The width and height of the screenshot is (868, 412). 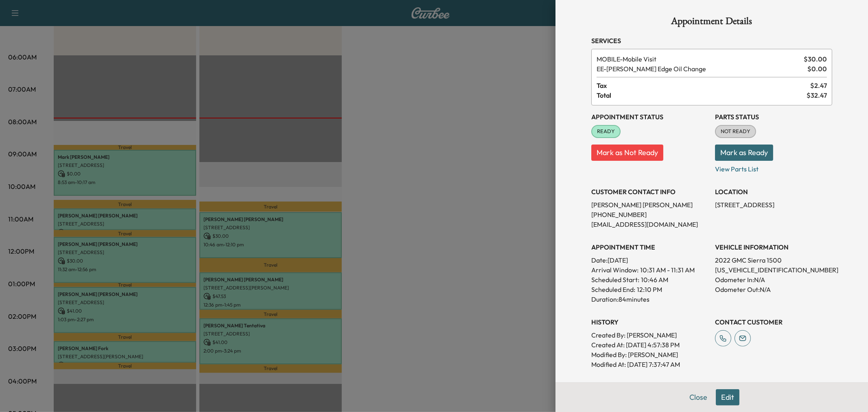 What do you see at coordinates (698, 59) in the screenshot?
I see `span: Mobile Visit` at bounding box center [698, 59].